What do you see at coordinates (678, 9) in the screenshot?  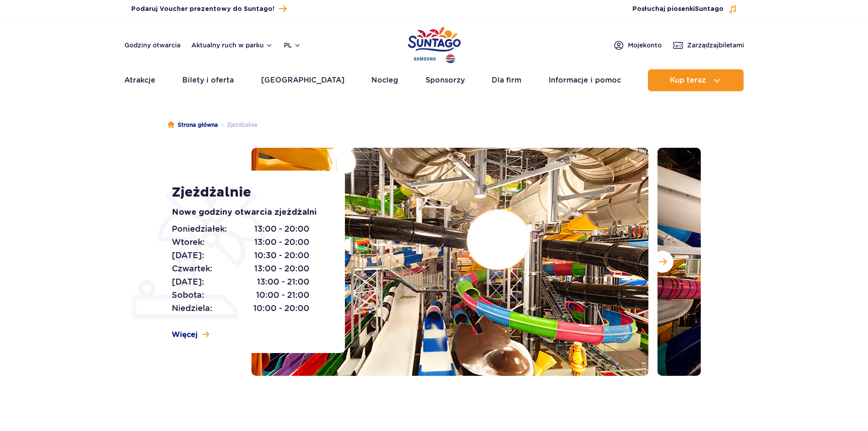 I see `span: Posłuchaj piosenki` at bounding box center [678, 9].